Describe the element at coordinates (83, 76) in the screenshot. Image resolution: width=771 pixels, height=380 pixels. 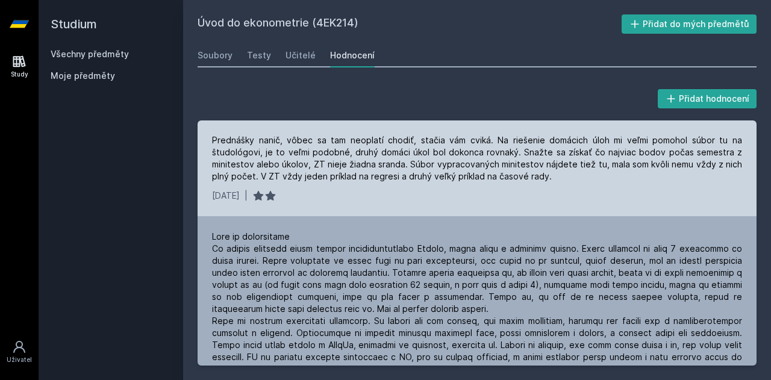
I see `span: Moje předměty` at that location.